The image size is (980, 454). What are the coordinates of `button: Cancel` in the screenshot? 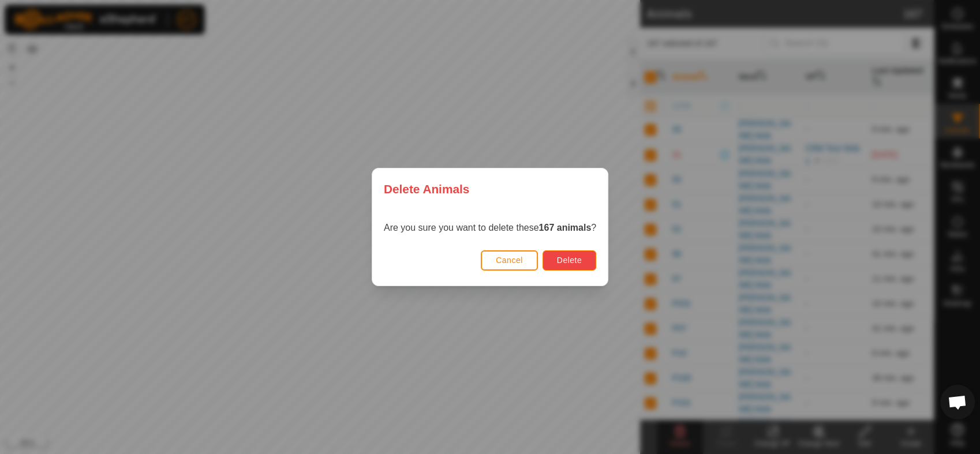 It's located at (509, 261).